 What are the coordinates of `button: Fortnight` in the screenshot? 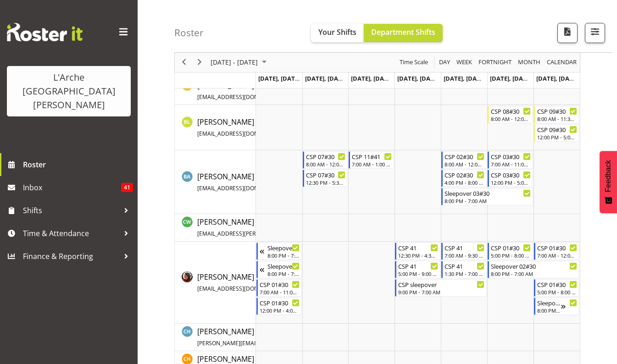 It's located at (495, 63).